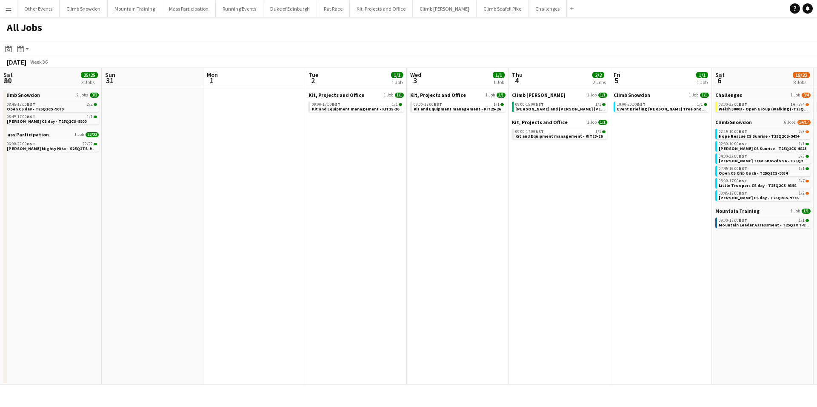  Describe the element at coordinates (35, 109) in the screenshot. I see `span: Open CS day - T25Q2CS-9070` at that location.